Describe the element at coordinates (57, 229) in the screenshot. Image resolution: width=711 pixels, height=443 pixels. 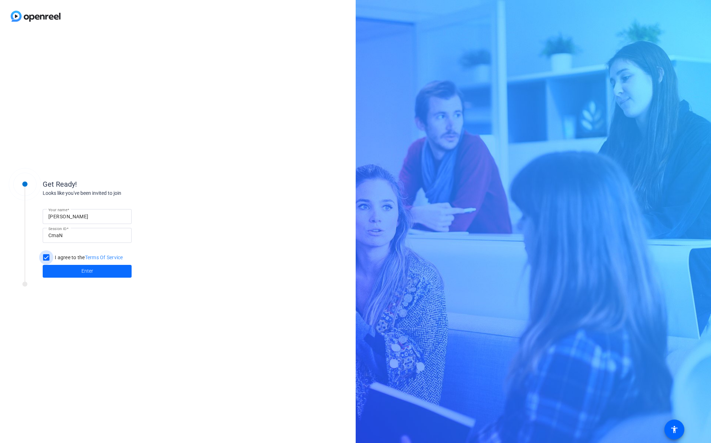
I see `mat-label: Session ID` at that location.